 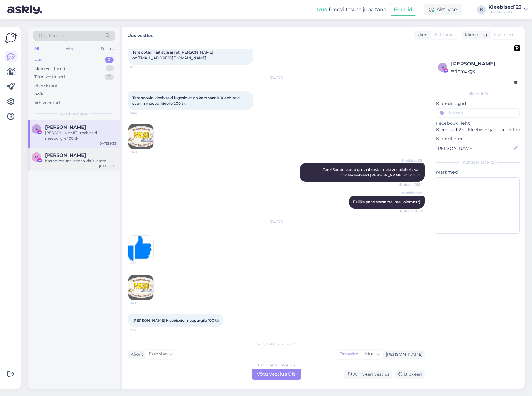 I want to click on img: Askly Logo, so click(x=11, y=38).